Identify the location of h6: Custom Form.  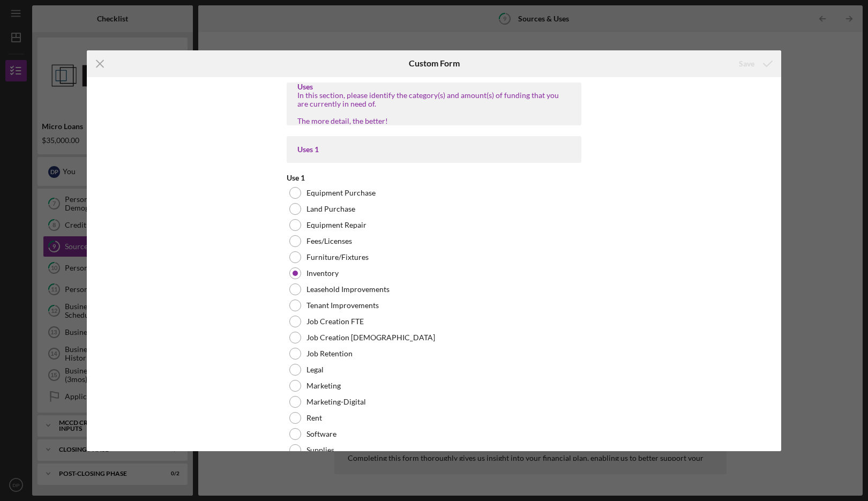
(434, 63).